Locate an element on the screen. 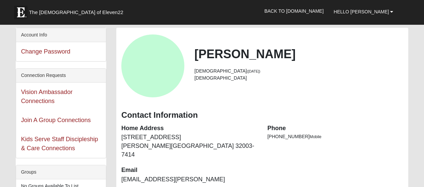  span: Mobile is located at coordinates (315, 137).